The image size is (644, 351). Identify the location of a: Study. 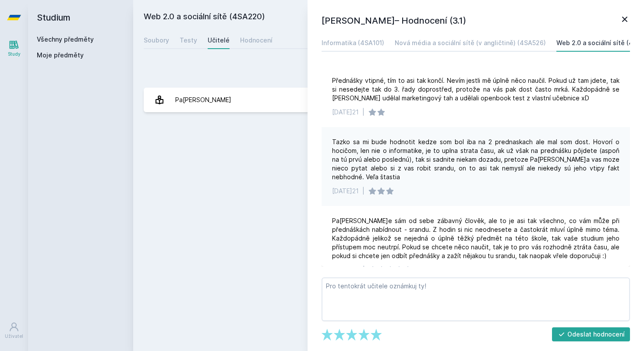
(14, 48).